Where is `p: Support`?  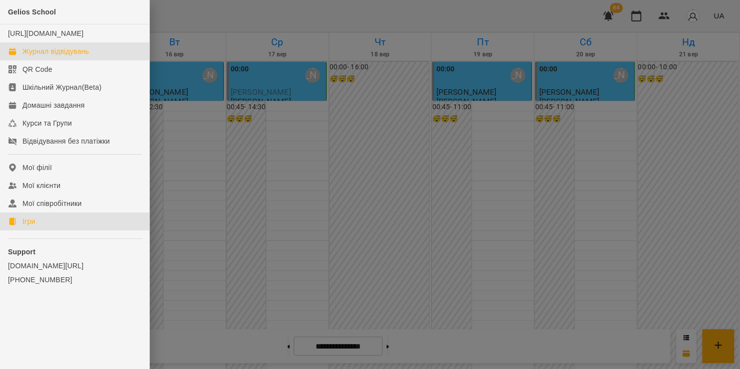 p: Support is located at coordinates (74, 252).